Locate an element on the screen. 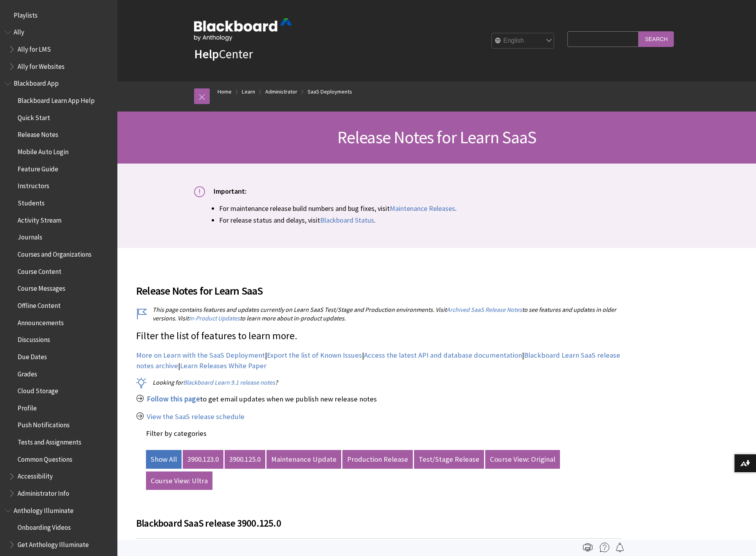  p: to get email updates when we publish new release notes is located at coordinates (379, 399).